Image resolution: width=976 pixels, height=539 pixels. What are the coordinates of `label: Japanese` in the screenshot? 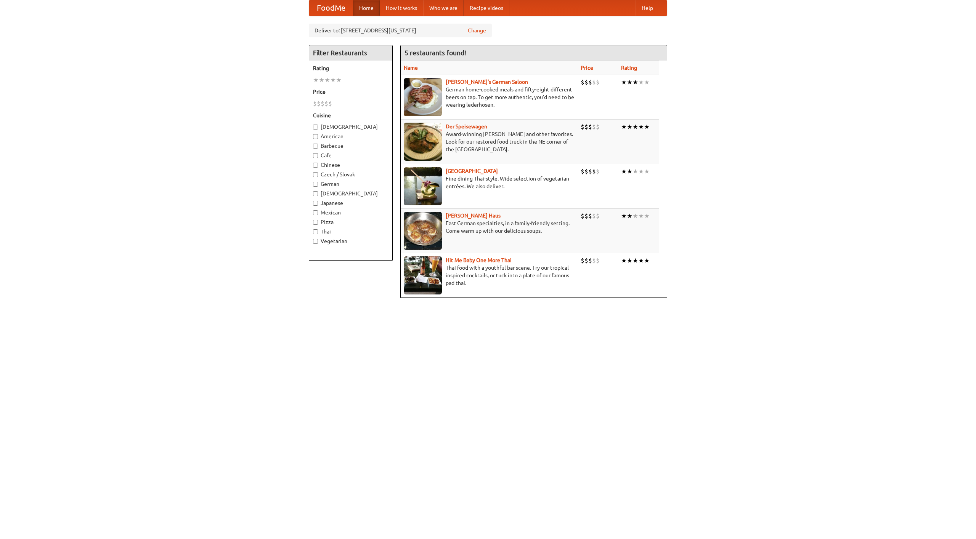 It's located at (351, 203).